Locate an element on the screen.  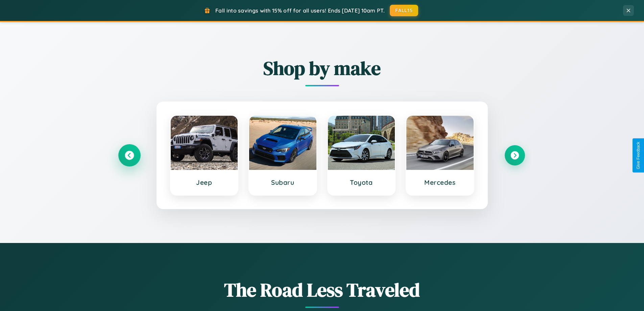
h2: Shop by make is located at coordinates (322, 68).